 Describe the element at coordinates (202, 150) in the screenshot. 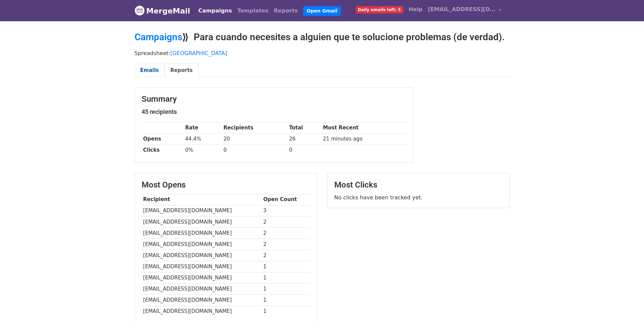

I see `td: 0%` at that location.